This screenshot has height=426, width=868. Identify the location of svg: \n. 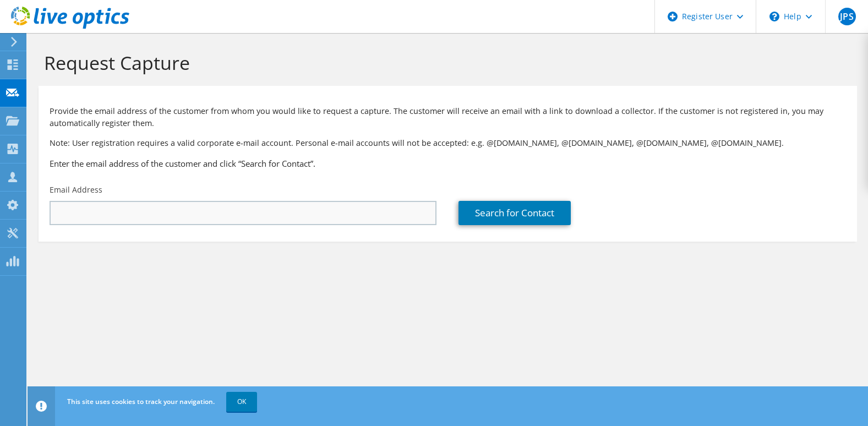
(775, 17).